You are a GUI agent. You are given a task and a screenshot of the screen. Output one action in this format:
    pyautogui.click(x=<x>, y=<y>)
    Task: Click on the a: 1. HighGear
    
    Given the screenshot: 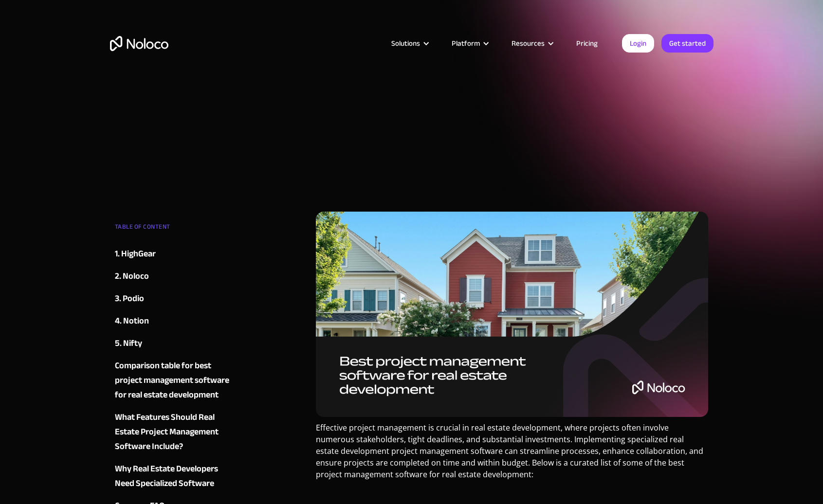 What is the action you would take?
    pyautogui.click(x=173, y=254)
    